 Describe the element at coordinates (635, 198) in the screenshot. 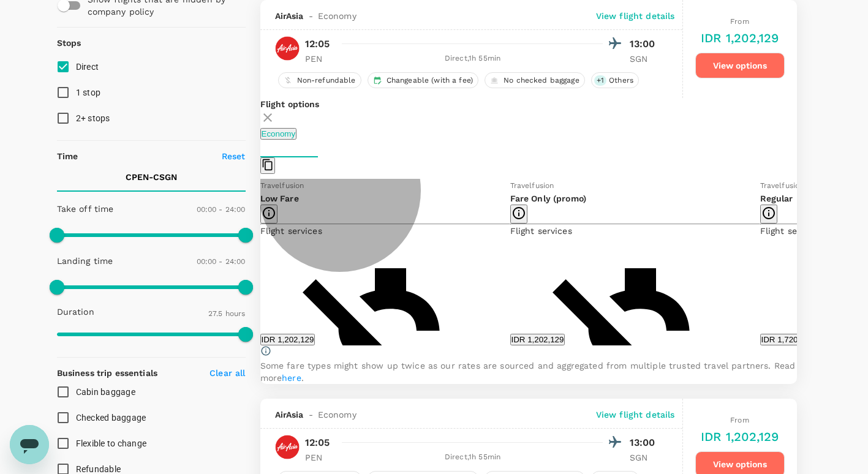

I see `p: Fare Only (promo)` at that location.